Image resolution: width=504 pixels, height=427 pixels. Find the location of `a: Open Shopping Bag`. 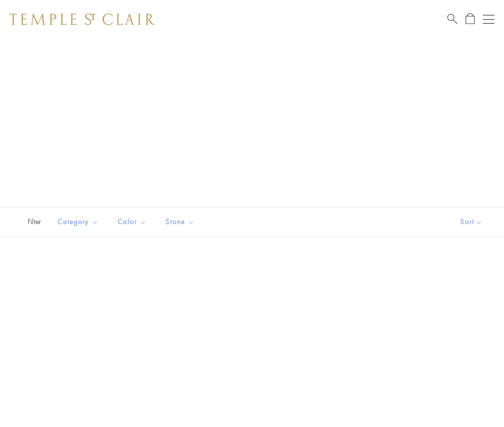

a: Open Shopping Bag is located at coordinates (470, 19).